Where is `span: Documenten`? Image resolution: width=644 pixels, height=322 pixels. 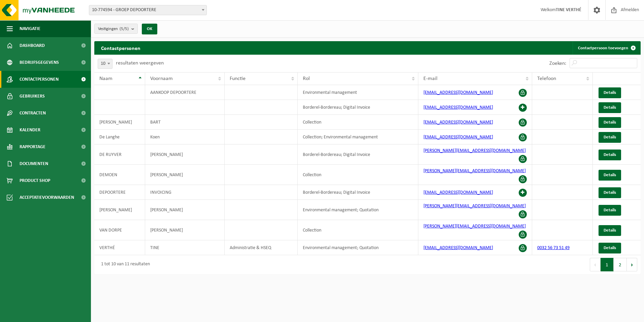 span: Documenten is located at coordinates (34, 164).